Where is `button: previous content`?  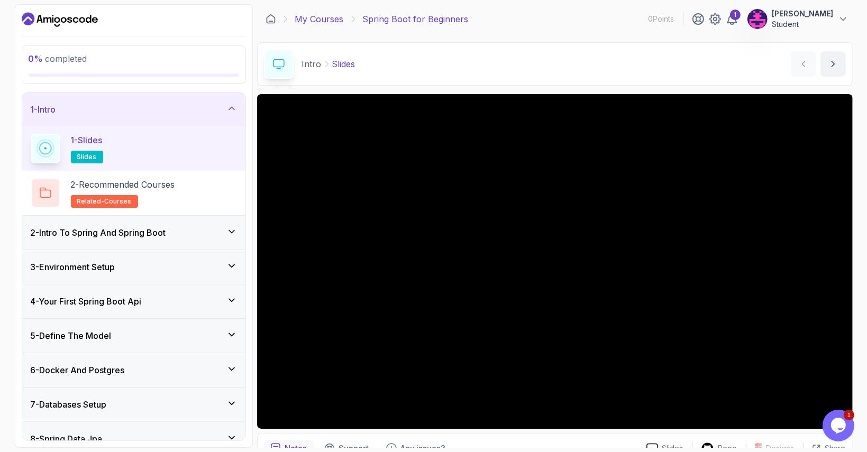
button: previous content is located at coordinates (804, 64).